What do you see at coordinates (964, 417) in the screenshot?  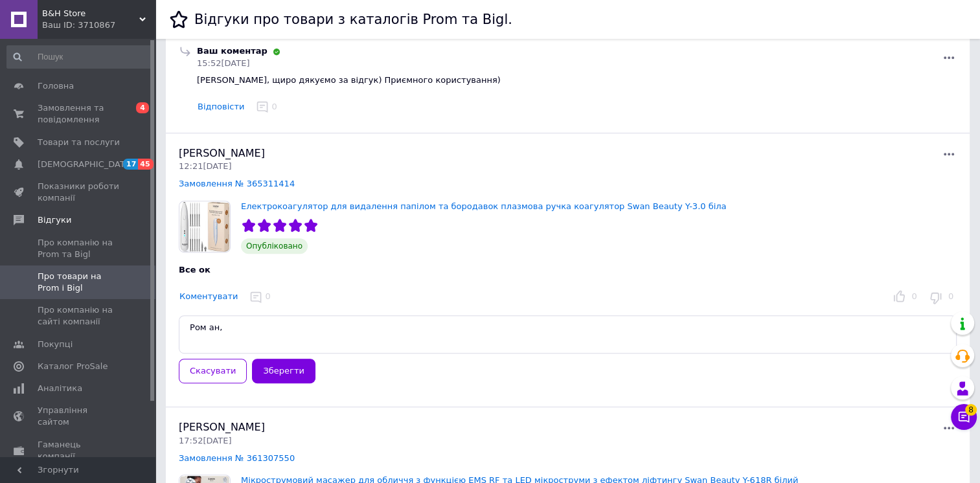 I see `button: Чат з покупцем8` at bounding box center [964, 417].